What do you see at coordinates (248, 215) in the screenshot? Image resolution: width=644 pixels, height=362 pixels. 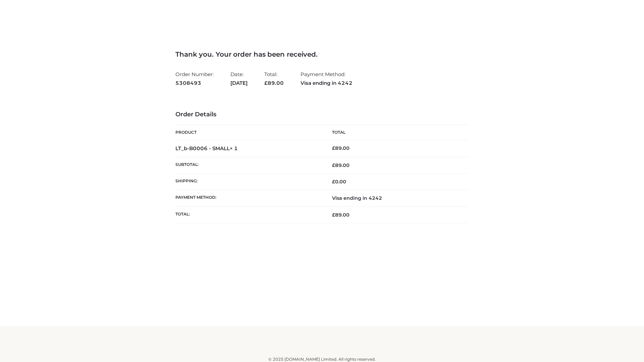 I see `th: Total:` at bounding box center [248, 215].